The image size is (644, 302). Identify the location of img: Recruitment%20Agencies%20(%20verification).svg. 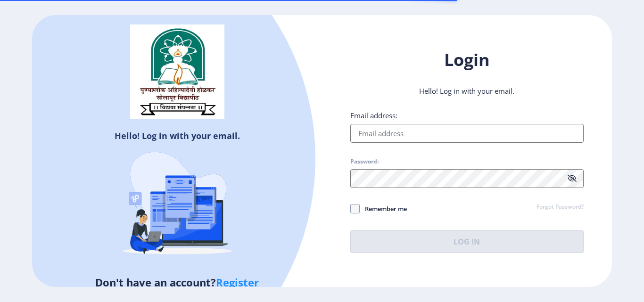
(177, 204).